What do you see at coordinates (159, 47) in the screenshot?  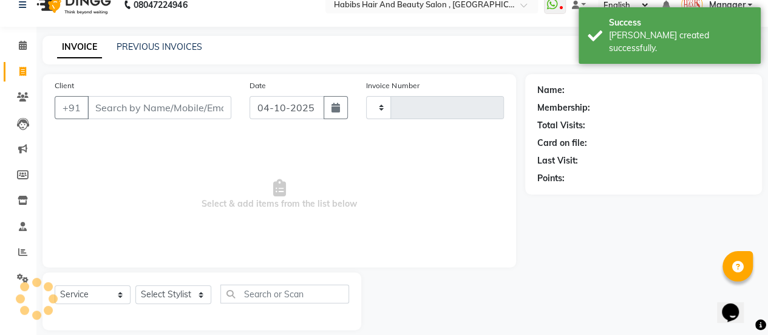 I see `a: PREVIOUS INVOICES` at bounding box center [159, 47].